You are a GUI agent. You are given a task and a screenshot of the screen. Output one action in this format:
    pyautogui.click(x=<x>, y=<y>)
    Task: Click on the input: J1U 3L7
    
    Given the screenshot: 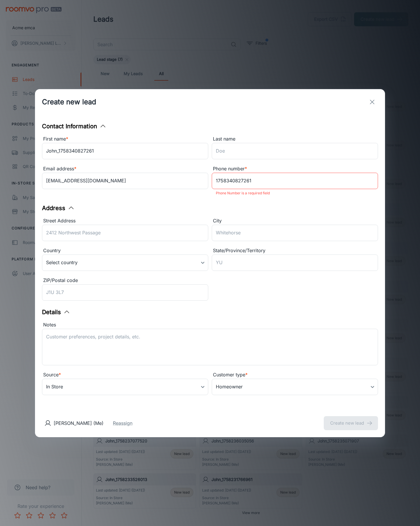 What is the action you would take?
    pyautogui.click(x=125, y=293)
    